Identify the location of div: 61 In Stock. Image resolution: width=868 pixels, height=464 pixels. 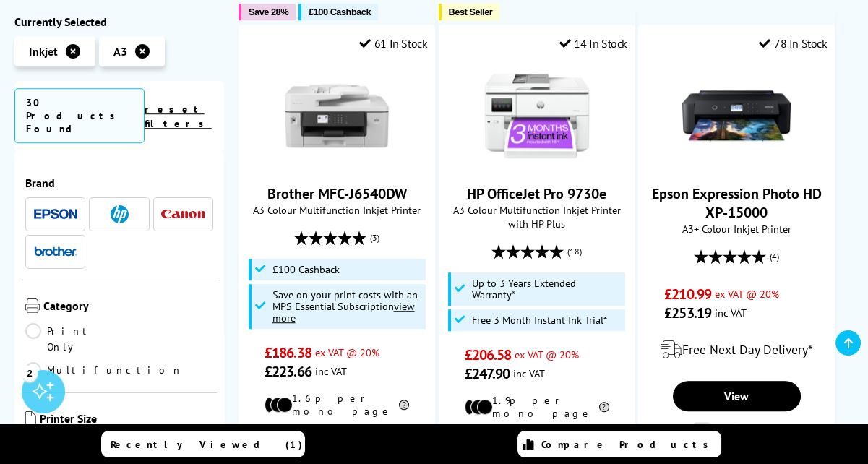
(393, 43).